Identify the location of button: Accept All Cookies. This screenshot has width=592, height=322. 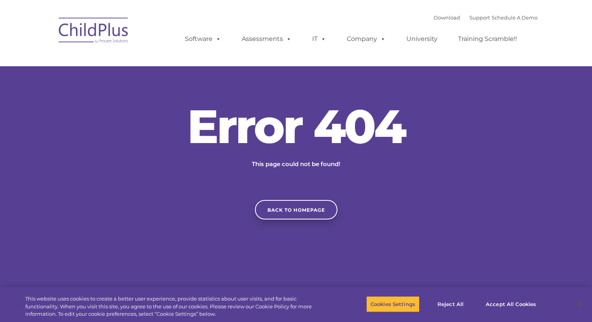
(511, 304).